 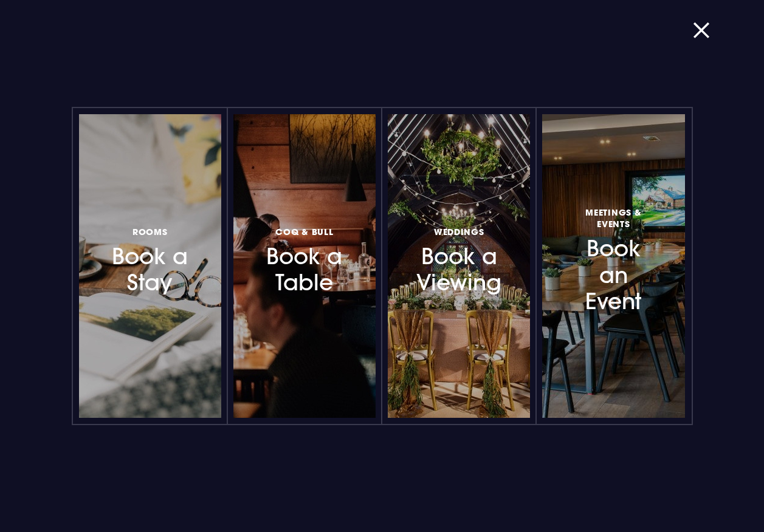 What do you see at coordinates (304, 232) in the screenshot?
I see `span: Coq & Bull` at bounding box center [304, 232].